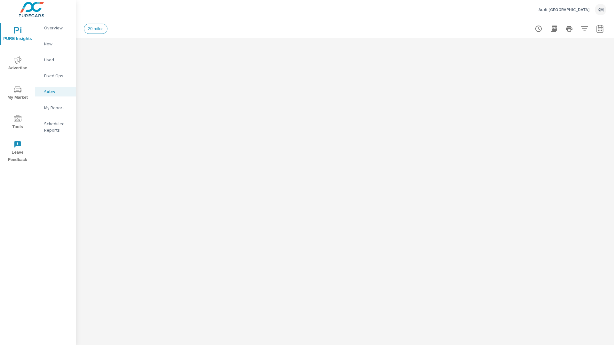  I want to click on button: "Export Report to PDF", so click(554, 29).